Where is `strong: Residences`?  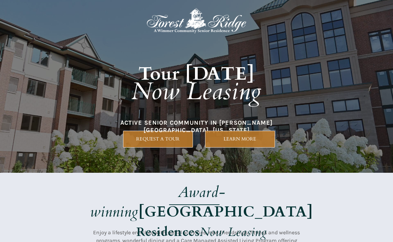 strong: Residences is located at coordinates (168, 232).